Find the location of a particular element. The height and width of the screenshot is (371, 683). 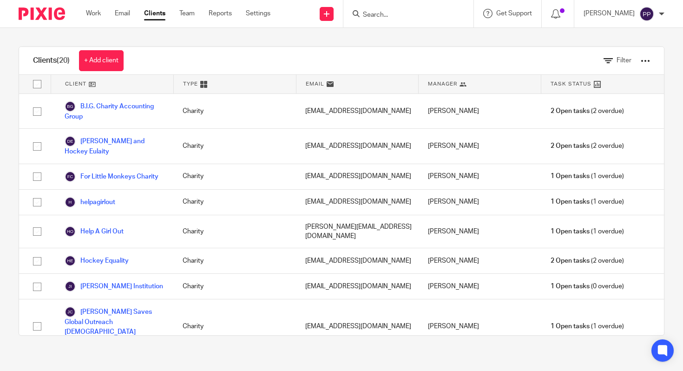

span: Email is located at coordinates (315, 84).